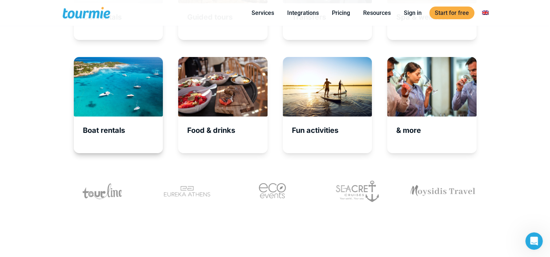 The width and height of the screenshot is (550, 257). I want to click on a: Sign in, so click(412, 13).